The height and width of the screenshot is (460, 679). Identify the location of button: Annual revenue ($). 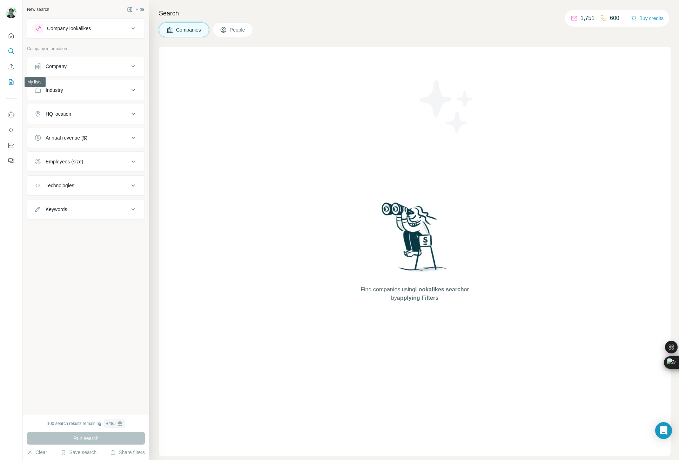
(86, 138).